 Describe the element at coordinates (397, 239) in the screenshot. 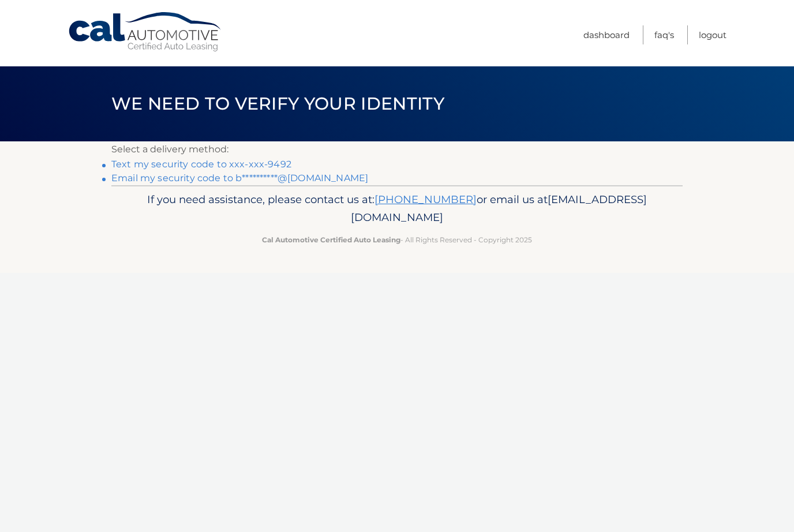

I see `p: - All Rights Reserved - Copyright 2025` at that location.